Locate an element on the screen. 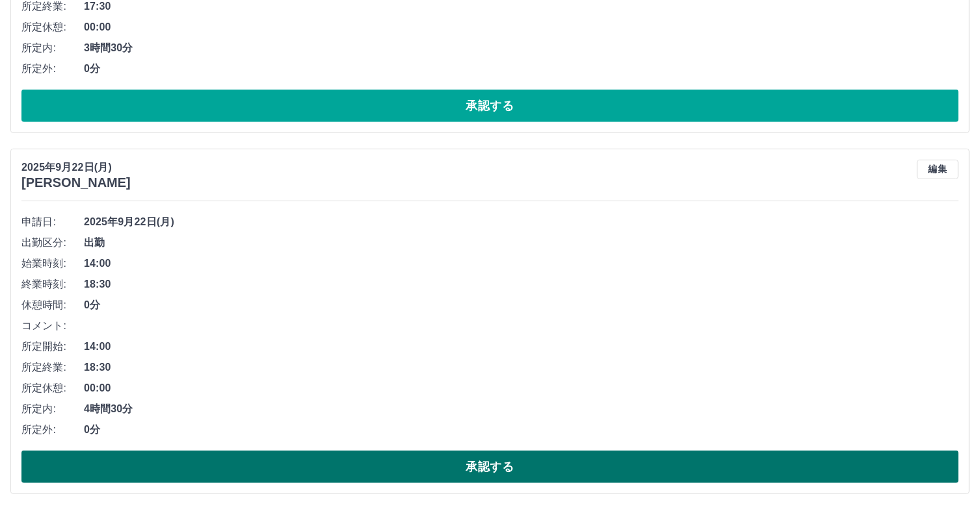  span: 出勤 is located at coordinates (521, 243).